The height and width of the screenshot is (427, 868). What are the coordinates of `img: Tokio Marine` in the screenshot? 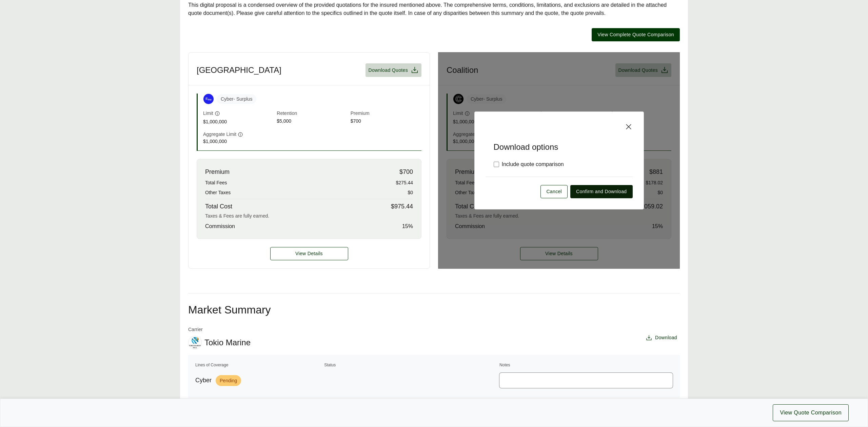 It's located at (195, 342).